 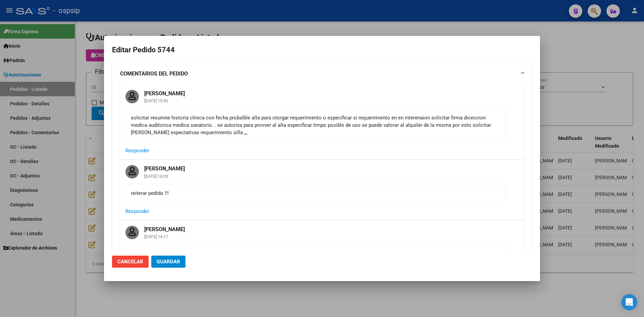 What do you see at coordinates (315, 125) in the screenshot?
I see `div: solicitar resumne historia clinica con fecha probalble alta para otorgar requerimiento o especifi...` at bounding box center [315, 125].